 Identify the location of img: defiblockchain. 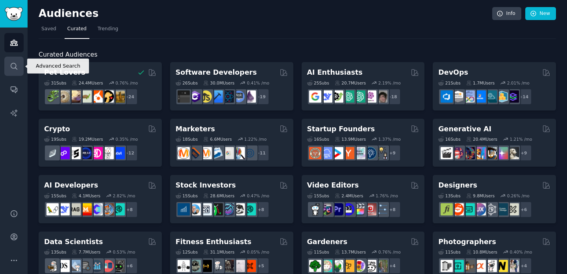
(96, 153).